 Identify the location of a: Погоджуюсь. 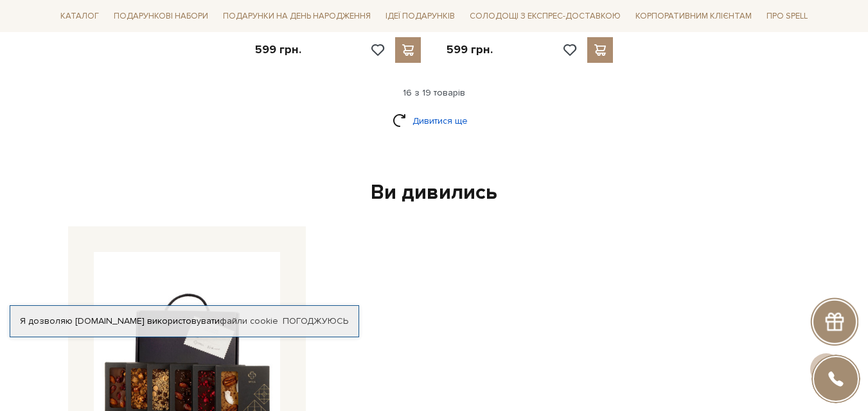
(315, 321).